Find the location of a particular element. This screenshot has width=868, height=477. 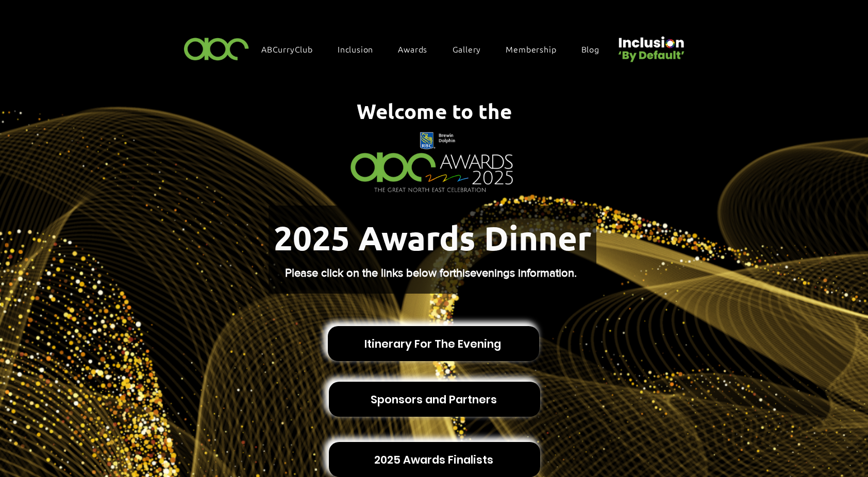

span: Please click on the links below for is located at coordinates (369, 272).